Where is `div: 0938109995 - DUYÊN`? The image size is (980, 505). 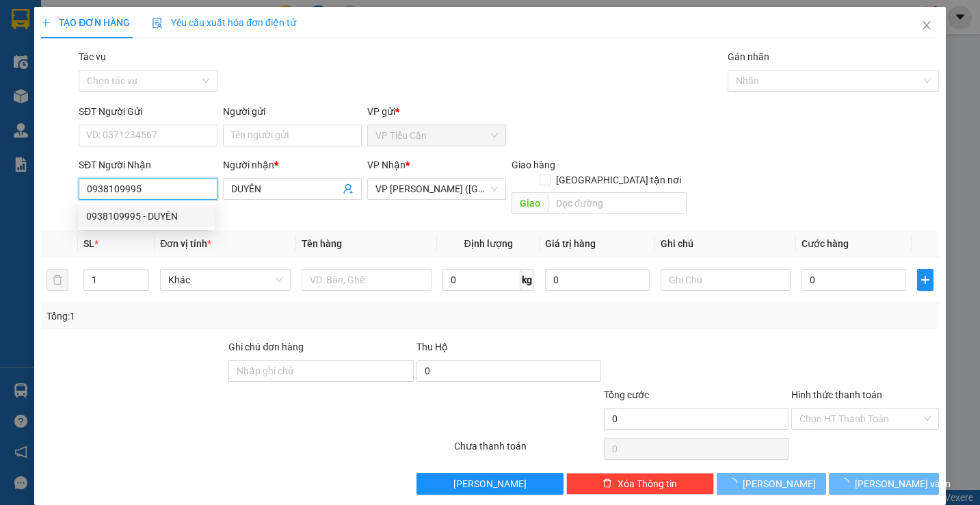 div: 0938109995 - DUYÊN is located at coordinates (147, 216).